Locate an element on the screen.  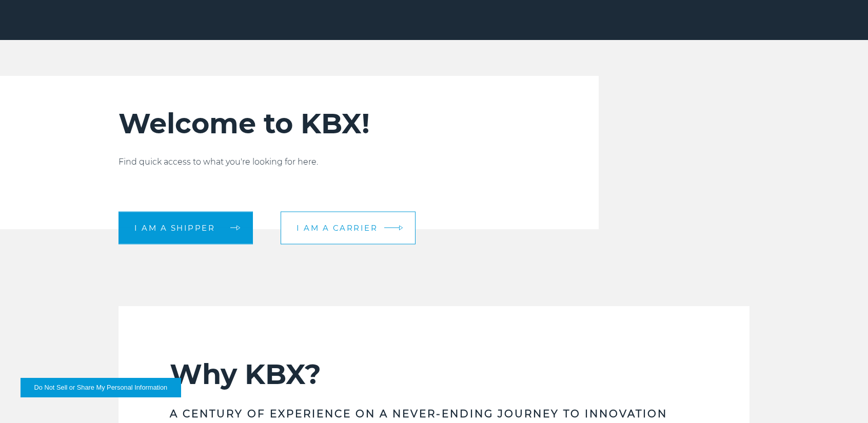
p: Find quick access to what you're looking for here. is located at coordinates (314, 162).